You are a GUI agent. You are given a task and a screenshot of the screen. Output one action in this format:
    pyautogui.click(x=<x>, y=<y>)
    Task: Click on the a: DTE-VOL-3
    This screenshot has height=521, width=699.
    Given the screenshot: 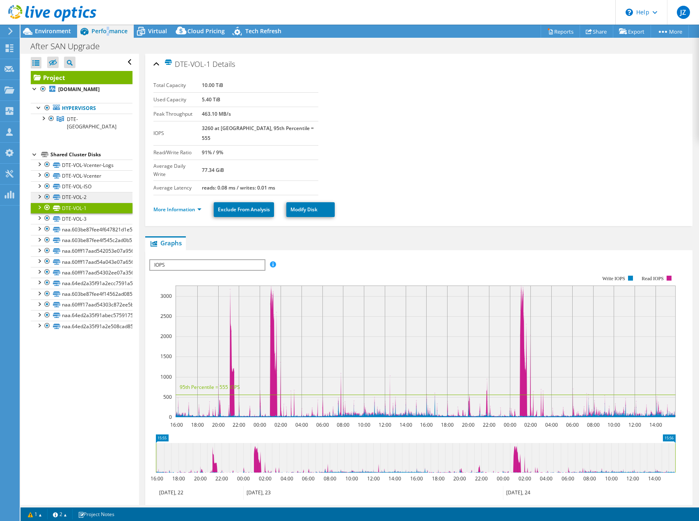 What is the action you would take?
    pyautogui.click(x=82, y=219)
    